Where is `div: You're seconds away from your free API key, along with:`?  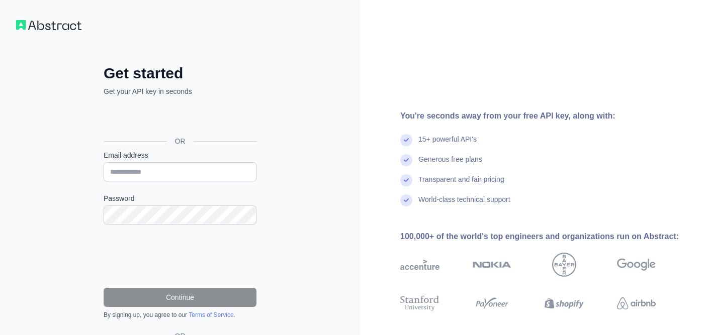
div: You're seconds away from your free API key, along with: is located at coordinates (544, 116).